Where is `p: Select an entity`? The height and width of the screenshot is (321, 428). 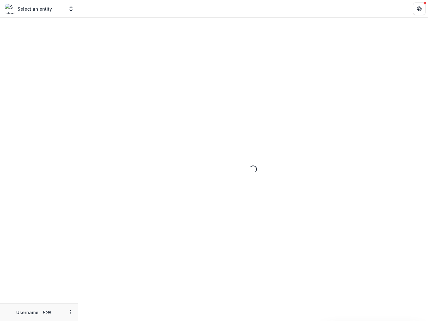 p: Select an entity is located at coordinates (35, 9).